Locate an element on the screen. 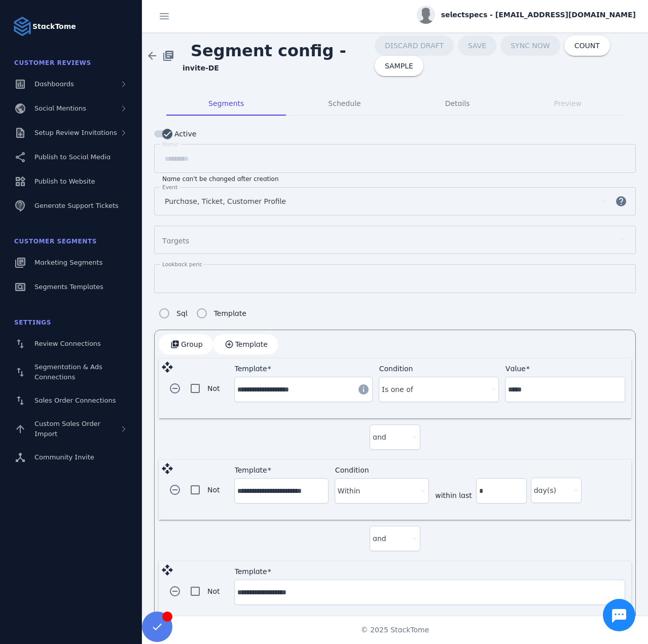 This screenshot has width=648, height=644. strong: StackTome is located at coordinates (54, 27).